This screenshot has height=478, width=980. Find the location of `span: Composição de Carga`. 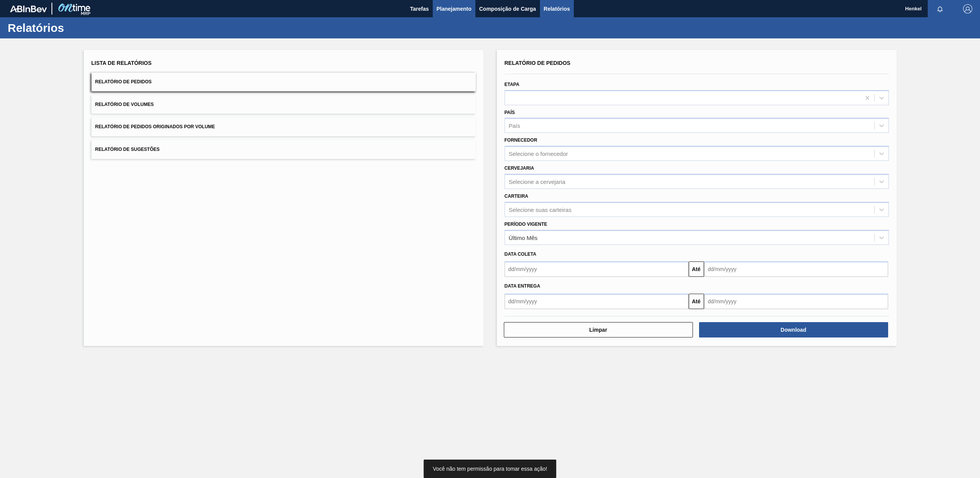

span: Composição de Carga is located at coordinates (507, 9).